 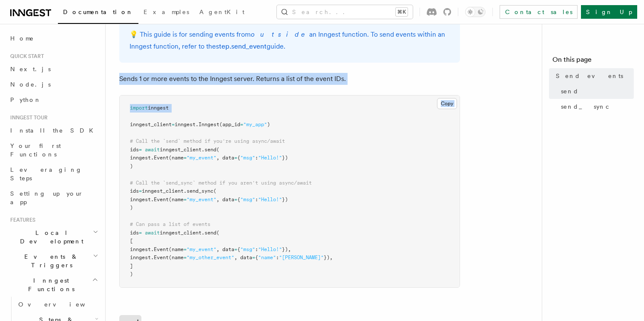 I want to click on span: await, so click(x=152, y=233).